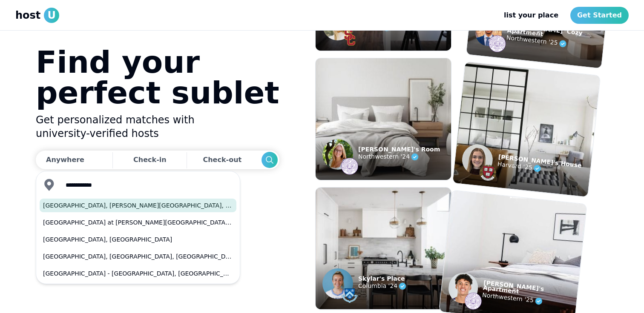  What do you see at coordinates (383, 279) in the screenshot?
I see `p: Skylar's Place` at bounding box center [383, 279].